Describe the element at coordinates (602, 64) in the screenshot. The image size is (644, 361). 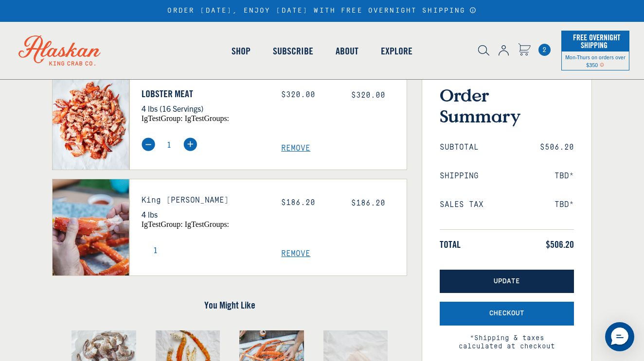
I see `span: Shipping Notice Icon` at that location.